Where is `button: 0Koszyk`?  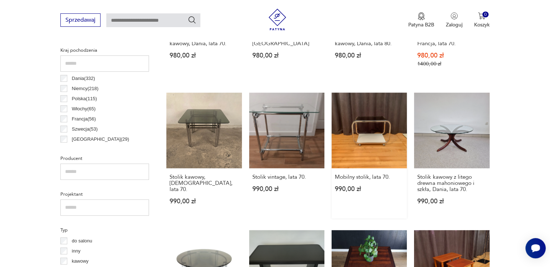
button: 0Koszyk is located at coordinates (482, 20).